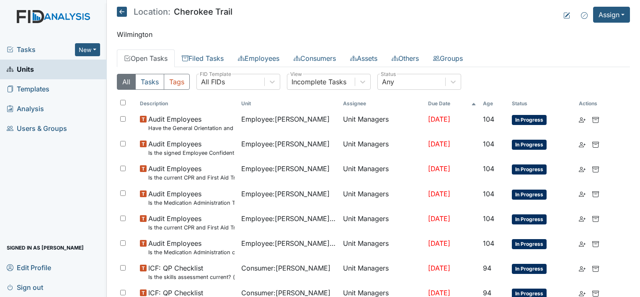 Image resolution: width=640 pixels, height=297 pixels. I want to click on span: Audit Employees Have the General Orientation and ICF Orientation forms been completed?, so click(192, 123).